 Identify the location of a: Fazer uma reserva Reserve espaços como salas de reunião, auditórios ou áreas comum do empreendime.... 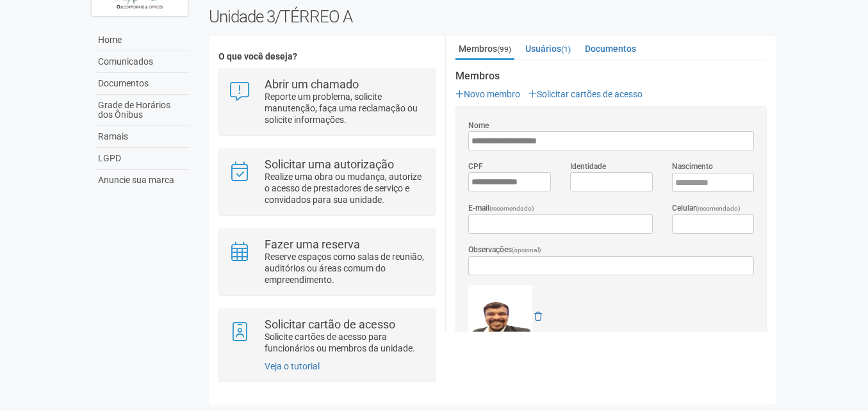
(327, 261).